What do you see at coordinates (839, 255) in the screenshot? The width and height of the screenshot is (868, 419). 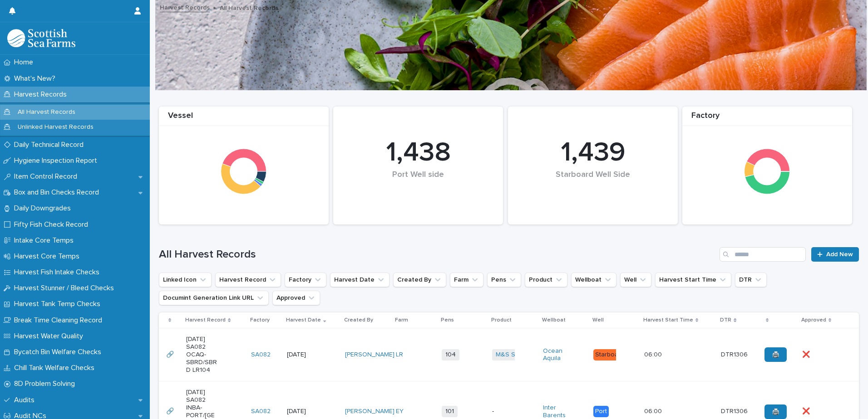 I see `span: Add New` at bounding box center [839, 255].